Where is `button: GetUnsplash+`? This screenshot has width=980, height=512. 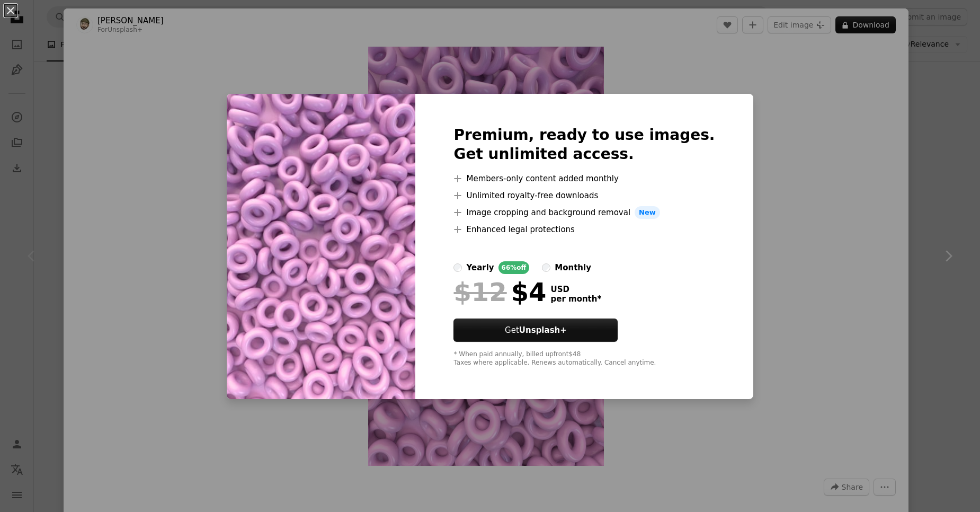 button: GetUnsplash+ is located at coordinates (536, 330).